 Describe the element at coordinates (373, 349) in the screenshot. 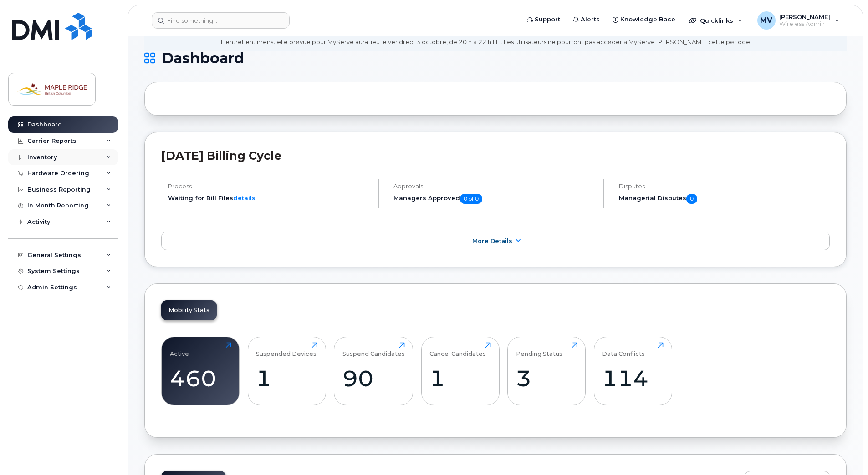

I see `div: Suspend Candidates` at that location.